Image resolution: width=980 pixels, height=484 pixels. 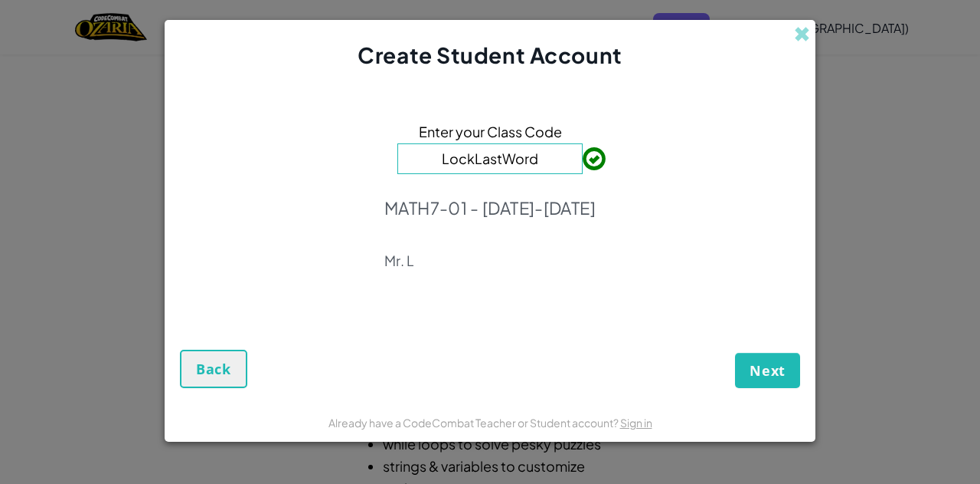 What do you see at coordinates (490, 260) in the screenshot?
I see `p: Mr. L` at bounding box center [490, 260].